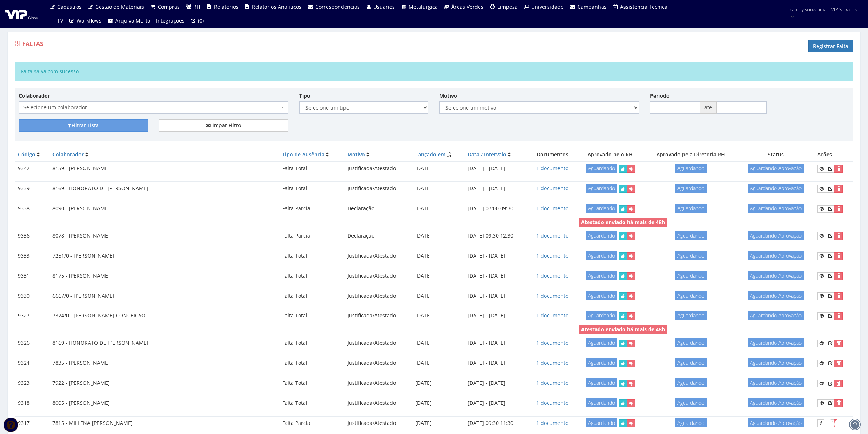  What do you see at coordinates (592, 6) in the screenshot?
I see `span: Campanhas` at bounding box center [592, 6].